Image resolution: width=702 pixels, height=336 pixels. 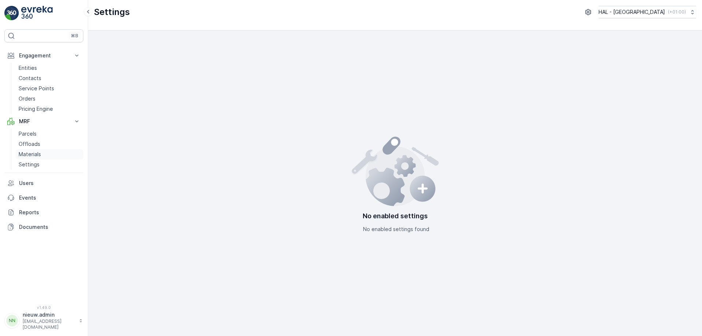 What do you see at coordinates (49, 154) in the screenshot?
I see `a: Materials` at bounding box center [49, 154].